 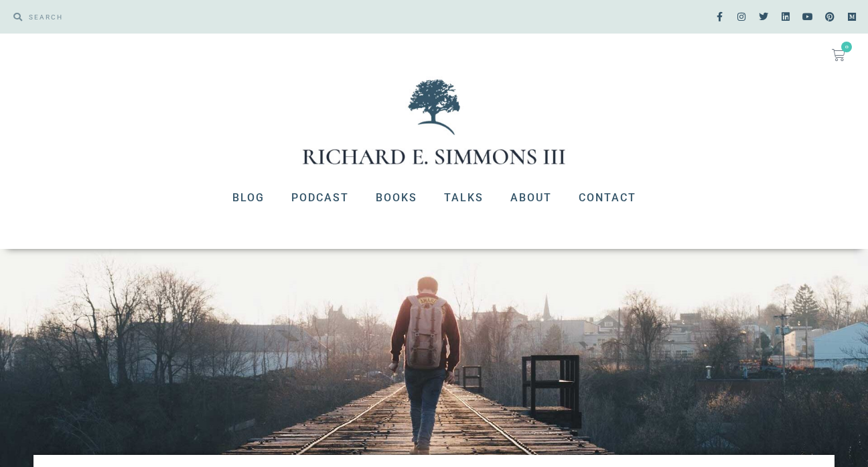 I want to click on a: About, so click(x=531, y=197).